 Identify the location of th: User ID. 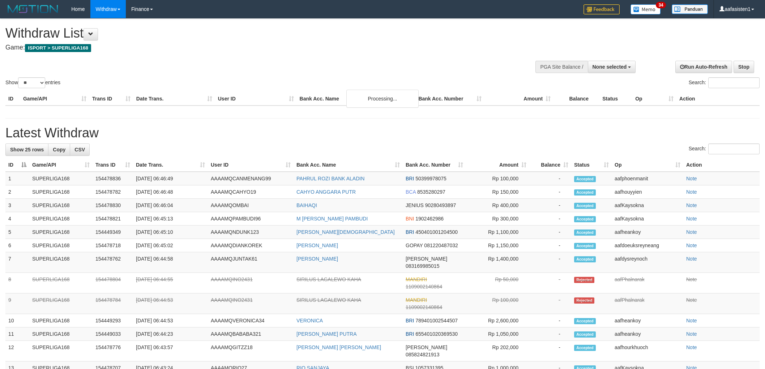
(256, 99).